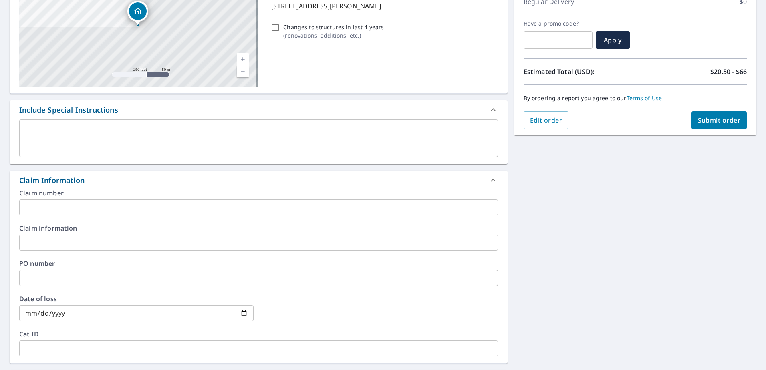 The width and height of the screenshot is (766, 370). I want to click on span: Apply, so click(613, 40).